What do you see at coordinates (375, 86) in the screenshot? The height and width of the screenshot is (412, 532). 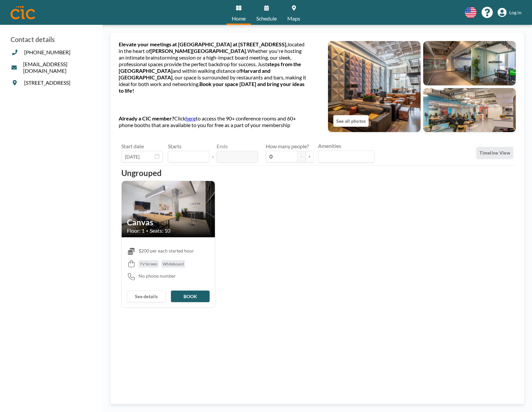 I see `img: MA+OBW+Lobby+Lounge+Seating+Area+2023.png` at bounding box center [375, 86].